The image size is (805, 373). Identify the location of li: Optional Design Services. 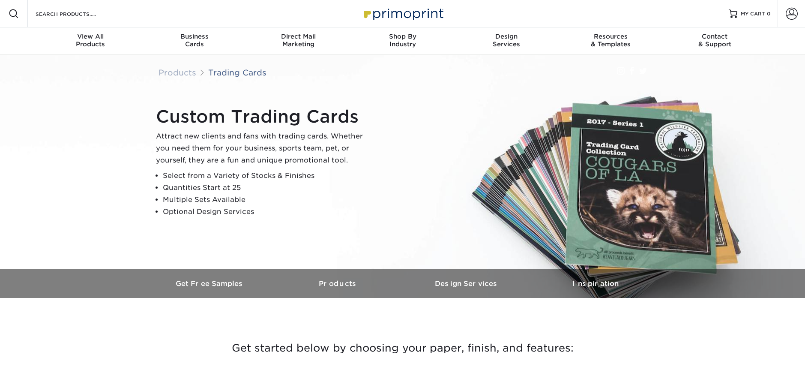
(267, 212).